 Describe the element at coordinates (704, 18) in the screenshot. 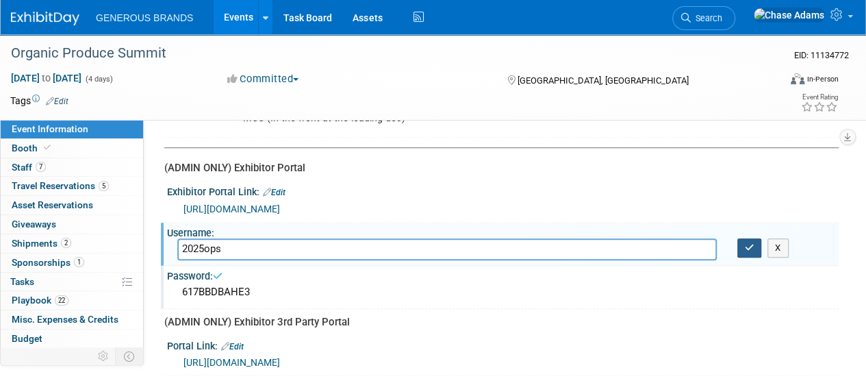

I see `a: Search` at that location.